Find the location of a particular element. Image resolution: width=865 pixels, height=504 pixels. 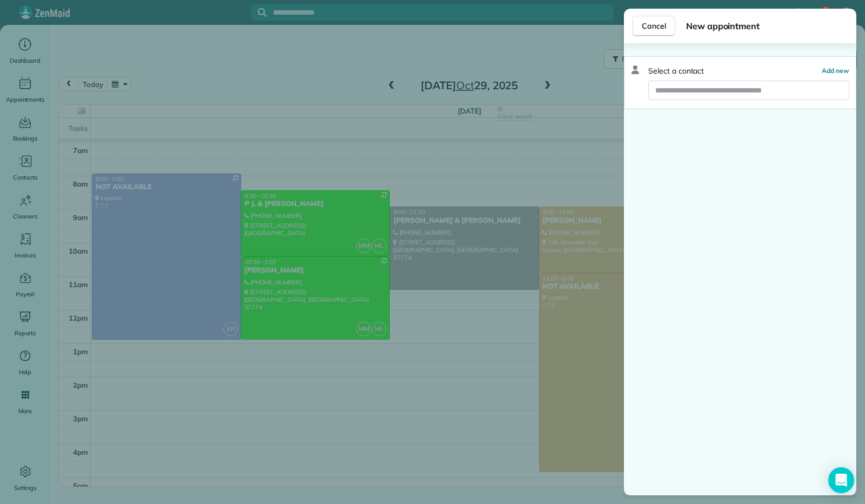

span: Add new is located at coordinates (835, 70).